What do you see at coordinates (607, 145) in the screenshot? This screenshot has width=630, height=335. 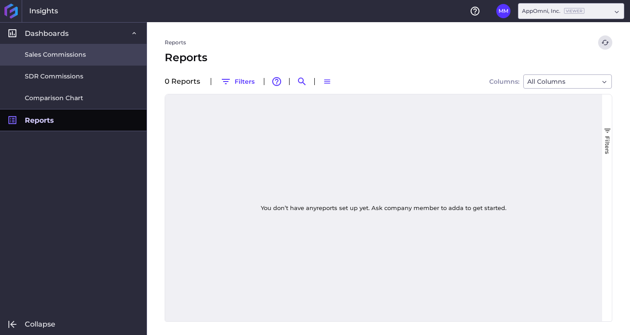 I see `span: Filters` at bounding box center [607, 145].